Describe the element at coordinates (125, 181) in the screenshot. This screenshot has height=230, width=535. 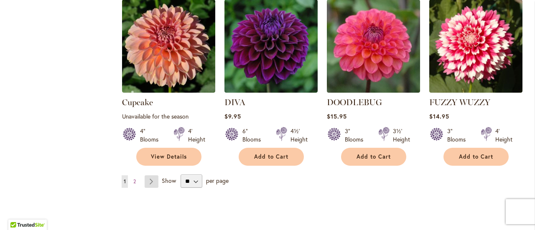
I see `span: 1` at that location.